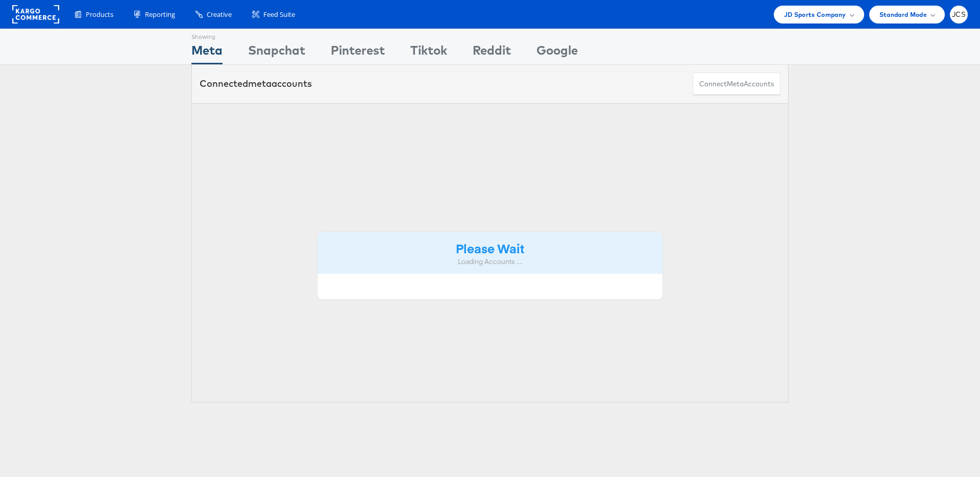  What do you see at coordinates (99, 14) in the screenshot?
I see `span: Products` at bounding box center [99, 14].